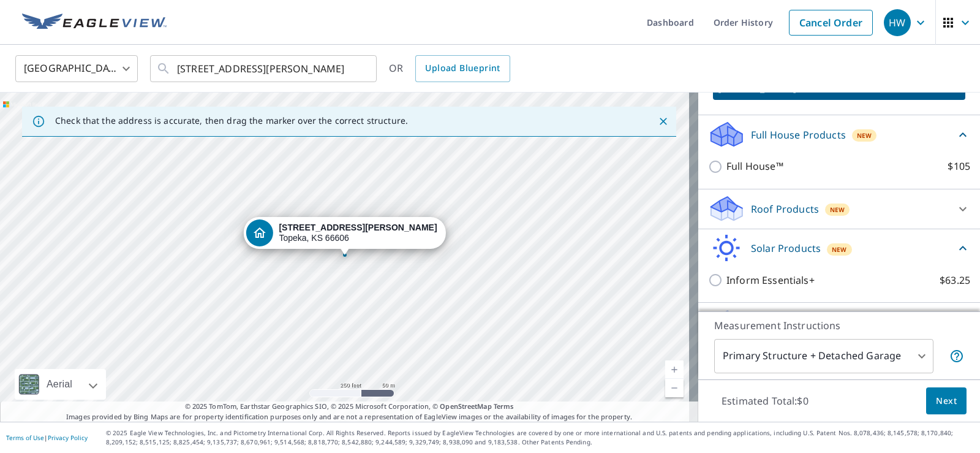 This screenshot has height=453, width=980. What do you see at coordinates (786, 248) in the screenshot?
I see `p: Solar Products` at bounding box center [786, 248].